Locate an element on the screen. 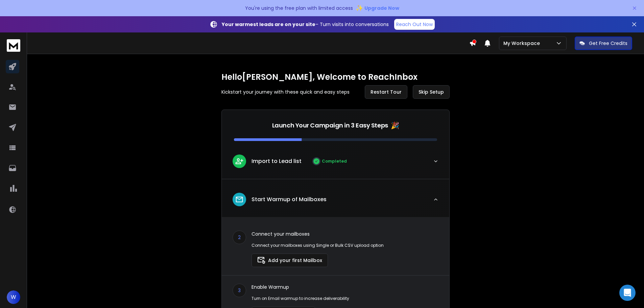 Image resolution: width=644 pixels, height=308 pixels. span: W is located at coordinates (13, 297).